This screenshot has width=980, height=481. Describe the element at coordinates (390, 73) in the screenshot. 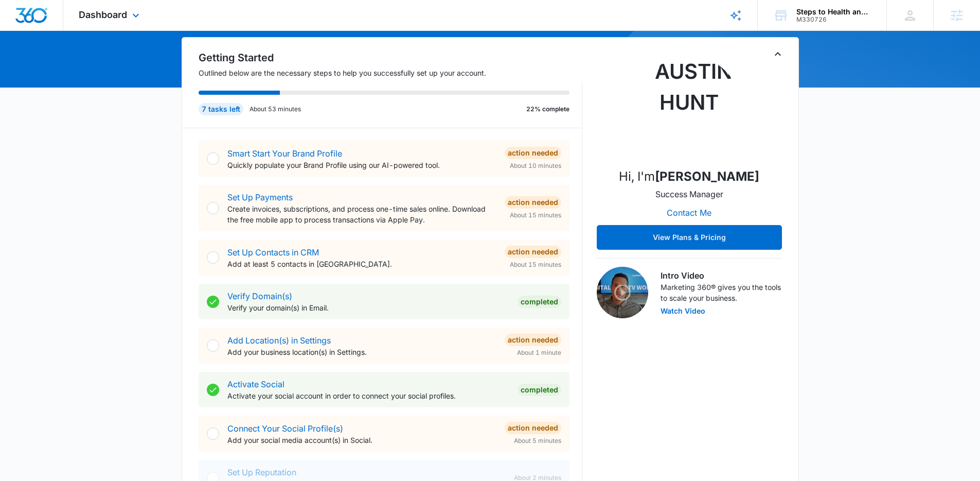

I see `p: Outlined below are the necessary steps to help you successfully set up your account.` at that location.